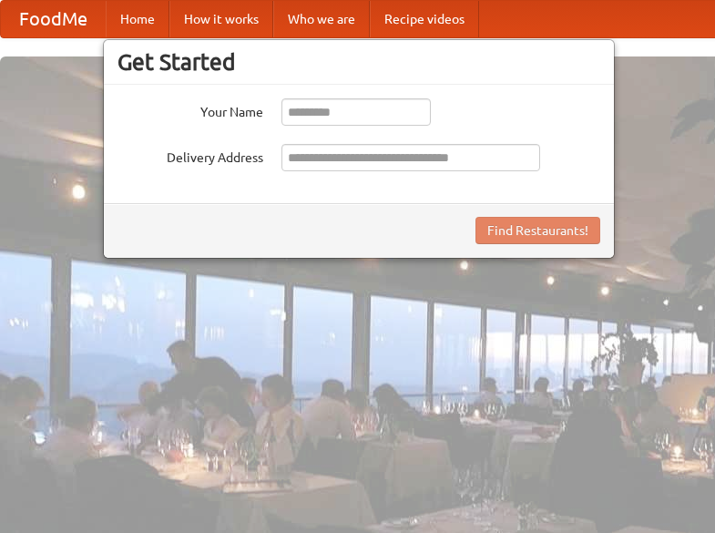 The height and width of the screenshot is (533, 715). What do you see at coordinates (190, 155) in the screenshot?
I see `label: Delivery Address` at bounding box center [190, 155].